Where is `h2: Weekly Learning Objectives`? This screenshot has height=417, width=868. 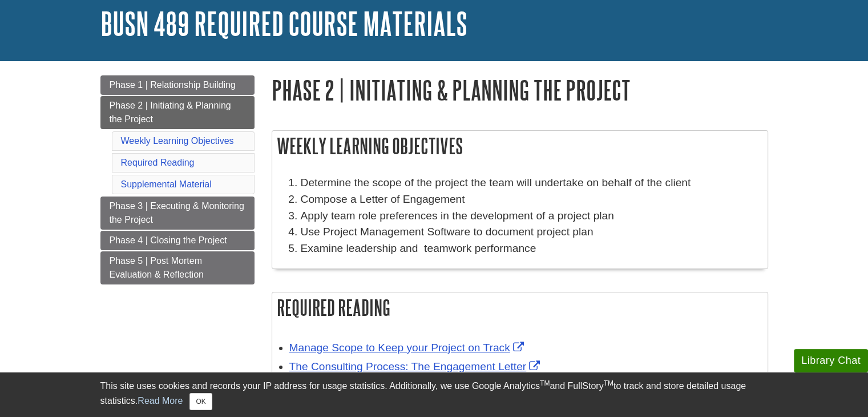 h2: Weekly Learning Objectives is located at coordinates (519, 146).